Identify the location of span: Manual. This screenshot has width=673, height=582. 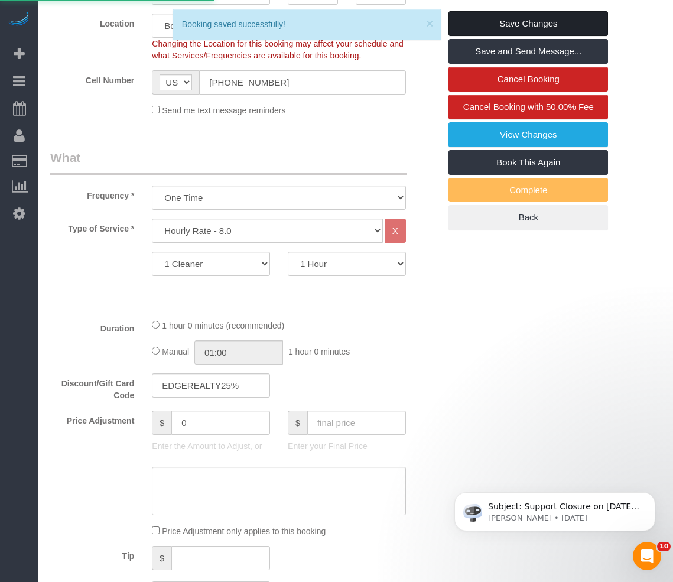
(175, 351).